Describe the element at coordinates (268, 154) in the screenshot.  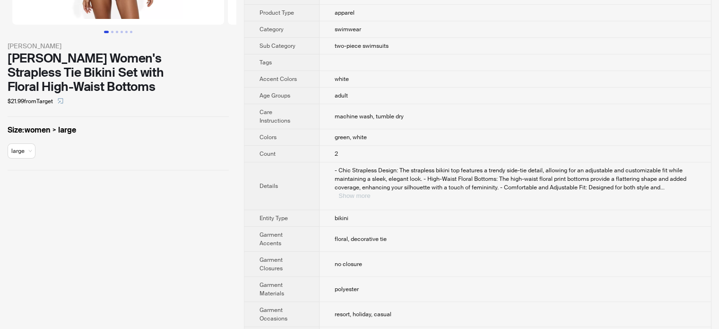
I see `span: Count` at that location.